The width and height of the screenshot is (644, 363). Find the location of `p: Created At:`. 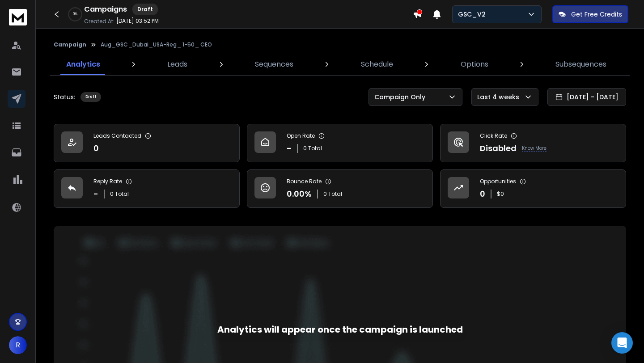

p: Created At: is located at coordinates (99, 22).